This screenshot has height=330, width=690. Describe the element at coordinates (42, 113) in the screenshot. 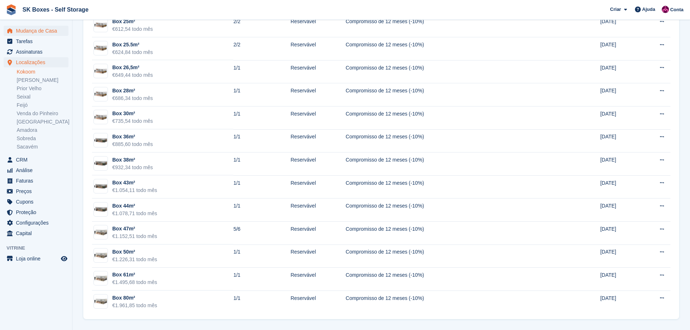

I see `a: Venda do Pinheiro` at that location.